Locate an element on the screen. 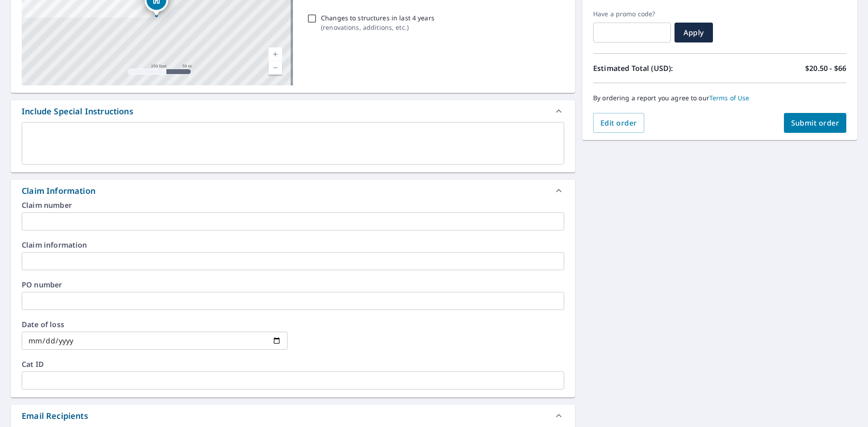 Image resolution: width=868 pixels, height=427 pixels. p: $20.50 - $66 is located at coordinates (826, 68).